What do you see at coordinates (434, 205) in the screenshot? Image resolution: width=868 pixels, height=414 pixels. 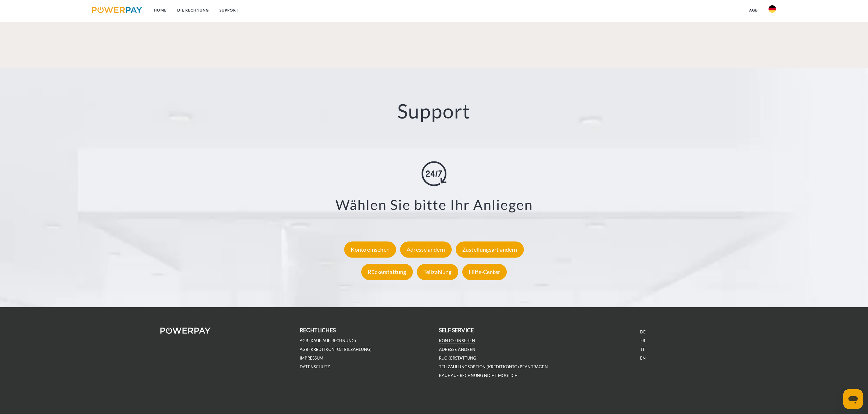 I see `h3: Wählen Sie bitte Ihr Anliegen` at bounding box center [434, 205].